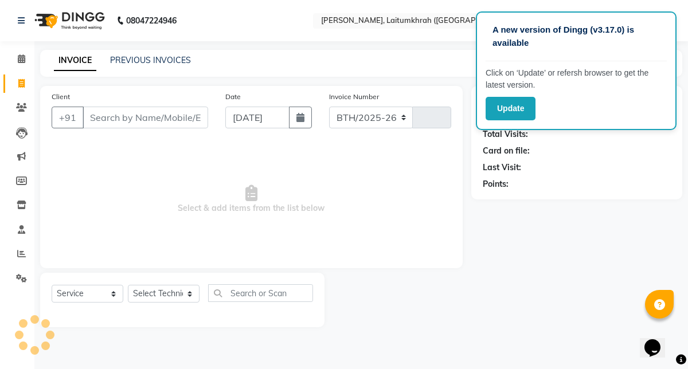 The height and width of the screenshot is (369, 688). I want to click on div: Total Visits:, so click(505, 134).